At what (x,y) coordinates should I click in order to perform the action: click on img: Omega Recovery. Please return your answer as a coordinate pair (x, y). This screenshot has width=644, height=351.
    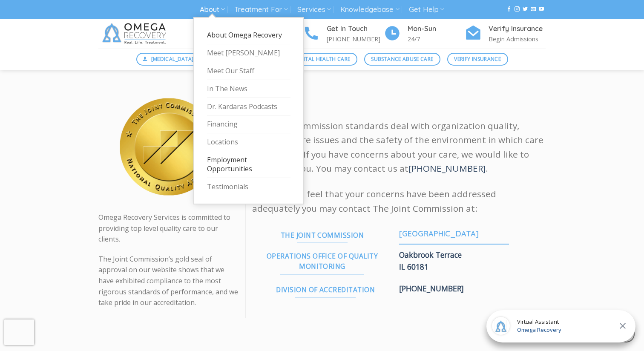
    Looking at the image, I should click on (135, 34).